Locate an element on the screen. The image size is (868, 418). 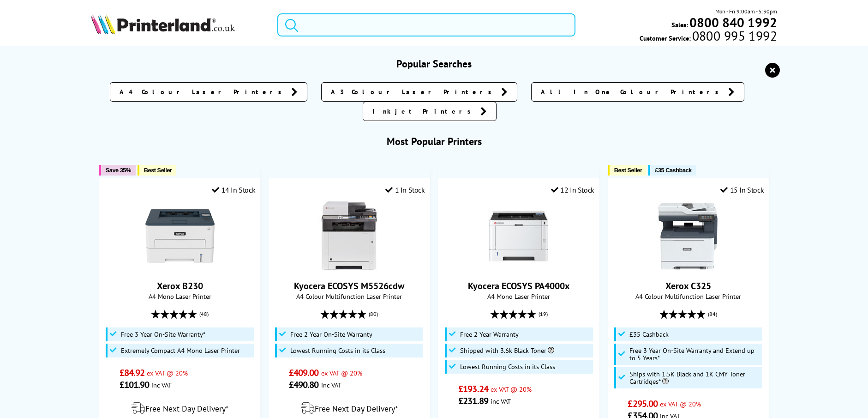
img: Printerland Logo is located at coordinates (163, 24).